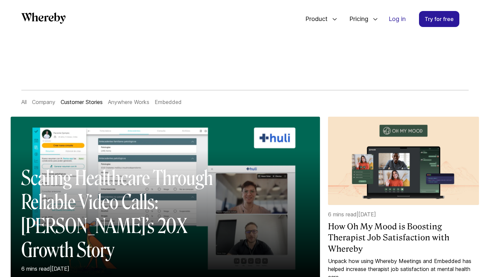 The image size is (490, 277). I want to click on h4: How Oh My Mood is Boosting Therapist Job Satisfaction with Whereby, so click(403, 237).